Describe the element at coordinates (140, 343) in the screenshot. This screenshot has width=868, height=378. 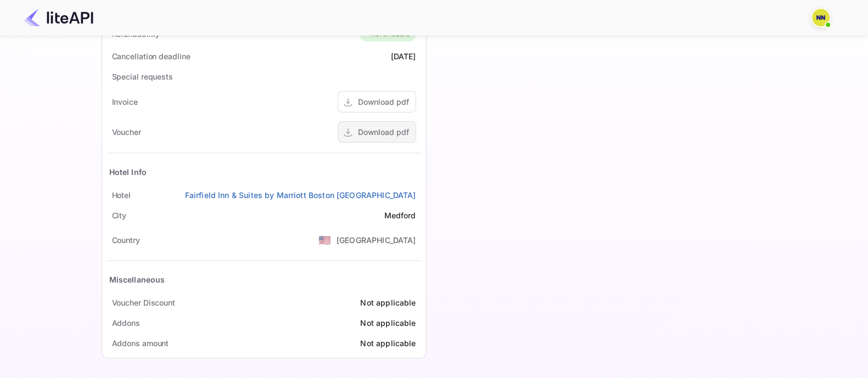
I see `div: Addons amount` at that location.